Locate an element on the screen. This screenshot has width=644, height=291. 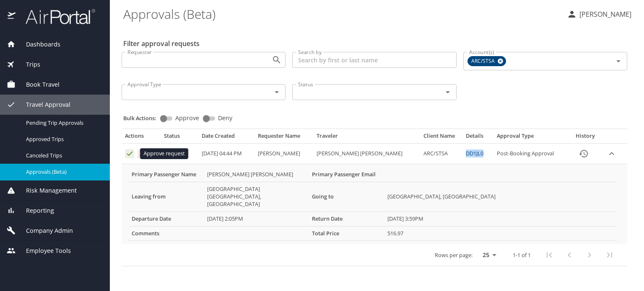
td: 516.97 is located at coordinates (501, 233).